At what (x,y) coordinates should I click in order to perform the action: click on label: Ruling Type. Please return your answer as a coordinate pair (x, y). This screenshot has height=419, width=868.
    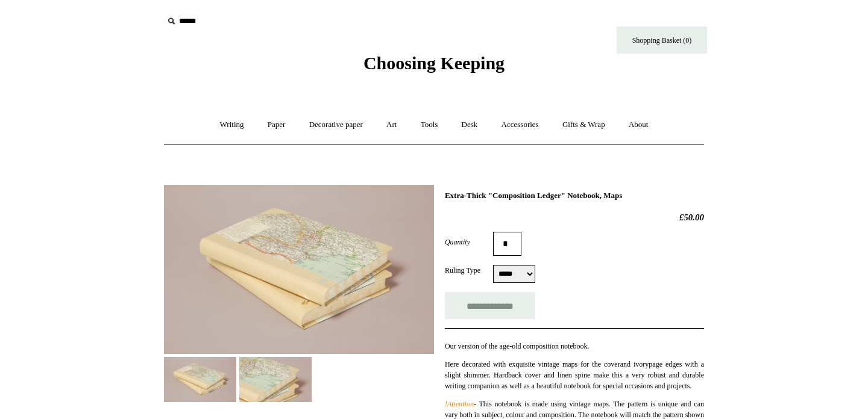
    Looking at the image, I should click on (469, 270).